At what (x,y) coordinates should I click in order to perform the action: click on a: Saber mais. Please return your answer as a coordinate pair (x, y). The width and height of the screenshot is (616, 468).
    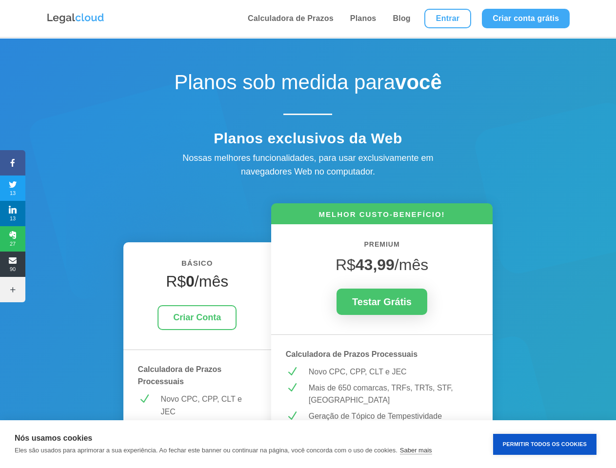
    Looking at the image, I should click on (416, 451).